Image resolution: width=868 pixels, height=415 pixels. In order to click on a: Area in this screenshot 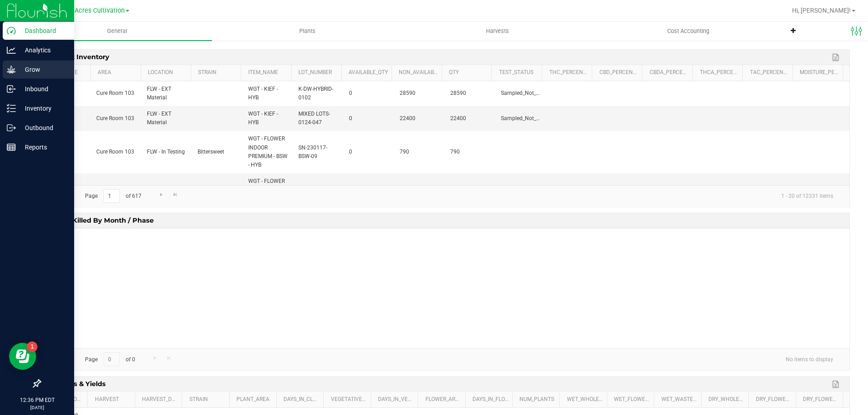, I will do `click(117, 73)`.